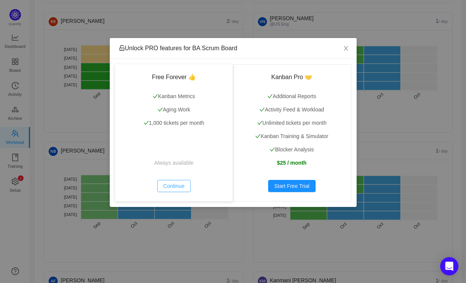 The image size is (466, 283). Describe the element at coordinates (346, 49) in the screenshot. I see `button: Close` at that location.